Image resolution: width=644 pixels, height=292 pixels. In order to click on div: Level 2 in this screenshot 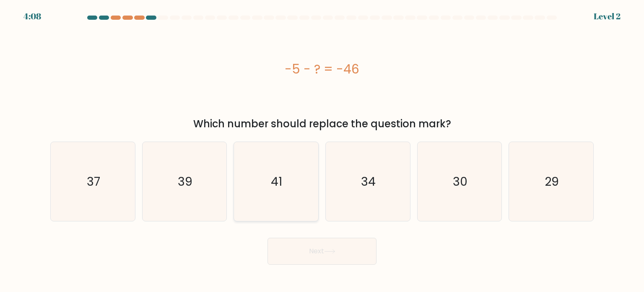, I will do `click(607, 17)`.